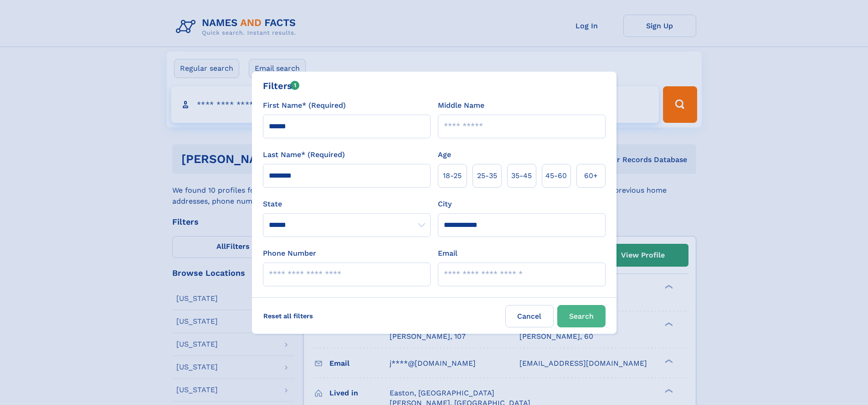 Image resolution: width=868 pixels, height=405 pixels. What do you see at coordinates (346, 203) in the screenshot?
I see `label: State` at bounding box center [346, 203].